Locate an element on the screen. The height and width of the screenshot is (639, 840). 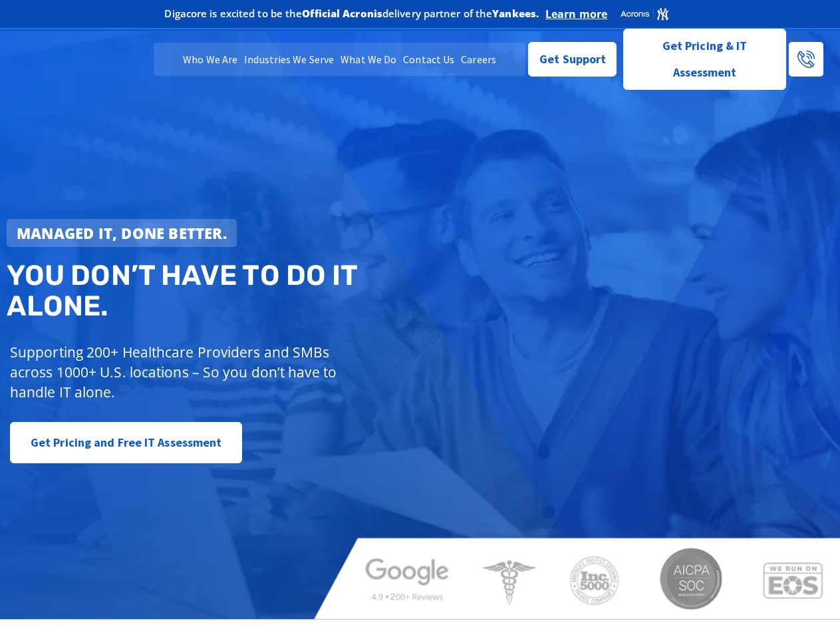
a: Get Pricing & IT Assessment is located at coordinates (704, 59).